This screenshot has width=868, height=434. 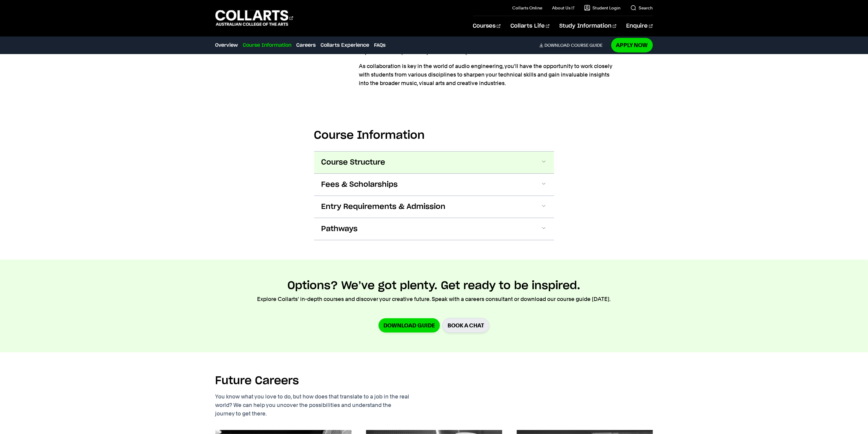 What do you see at coordinates (487, 75) in the screenshot?
I see `p: As collaboration is key in the world of audio engineering, you'll have the opportunity to work cl...` at bounding box center [487, 75].